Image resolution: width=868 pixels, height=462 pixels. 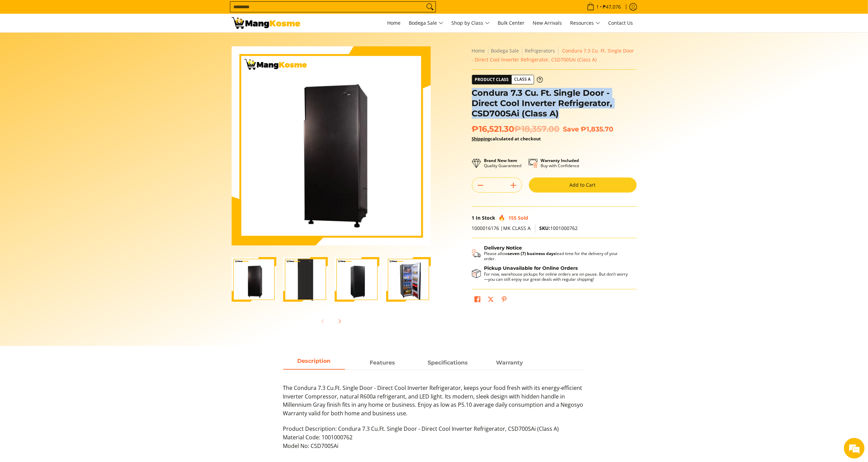 What do you see at coordinates (434, 413) in the screenshot?
I see `div: Description` at bounding box center [434, 413].